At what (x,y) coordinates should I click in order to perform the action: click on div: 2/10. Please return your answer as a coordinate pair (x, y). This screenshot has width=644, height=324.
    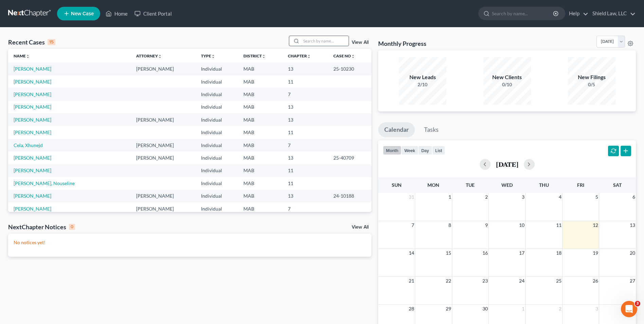
    Looking at the image, I should click on (423, 85).